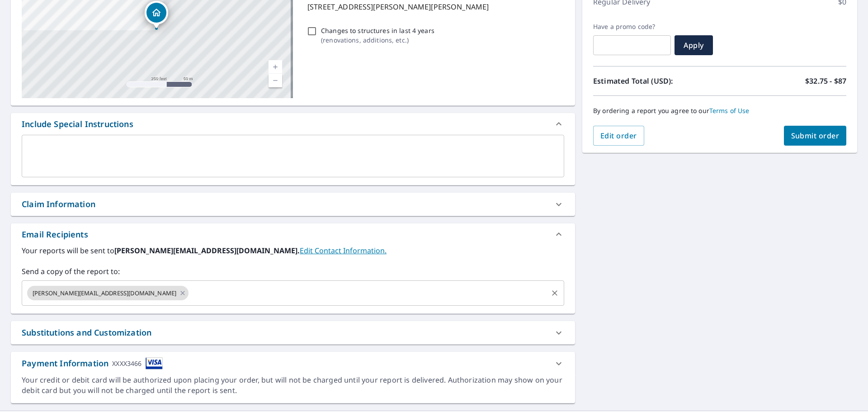  I want to click on button: Clear, so click(554, 293).